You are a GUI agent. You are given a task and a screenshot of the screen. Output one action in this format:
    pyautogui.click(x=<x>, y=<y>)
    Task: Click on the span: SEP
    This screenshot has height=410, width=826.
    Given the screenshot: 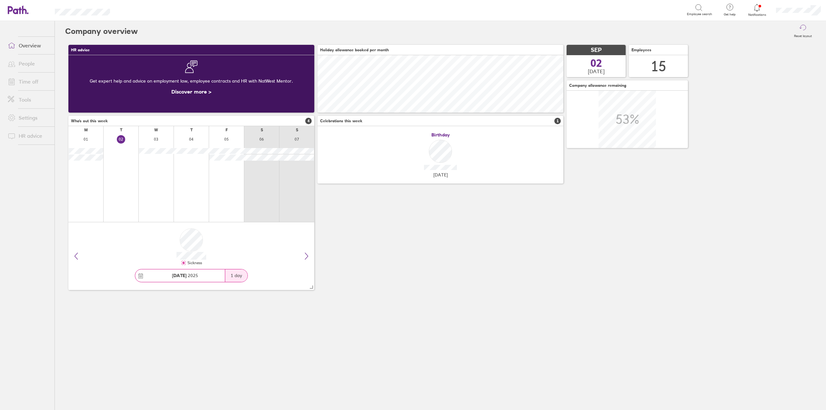 What is the action you would take?
    pyautogui.click(x=596, y=50)
    